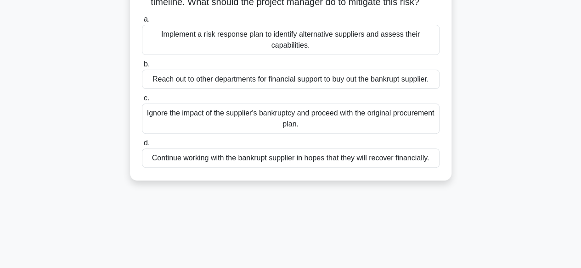  I want to click on div: Reach out to other departments for financial support to buy out the bankrupt supplier., so click(291, 79).